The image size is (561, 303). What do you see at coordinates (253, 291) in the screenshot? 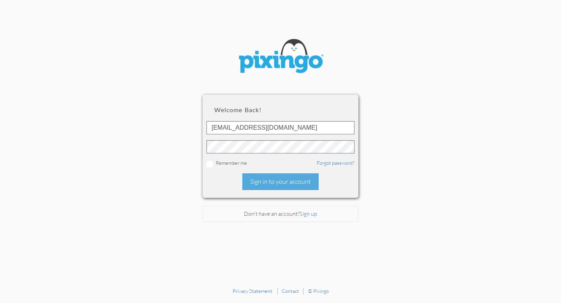
I see `a: Privacy Statement` at bounding box center [253, 291].